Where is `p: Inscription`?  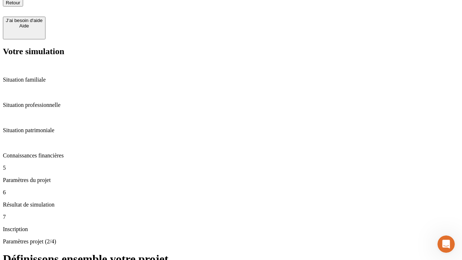 p: Inscription is located at coordinates (231, 229).